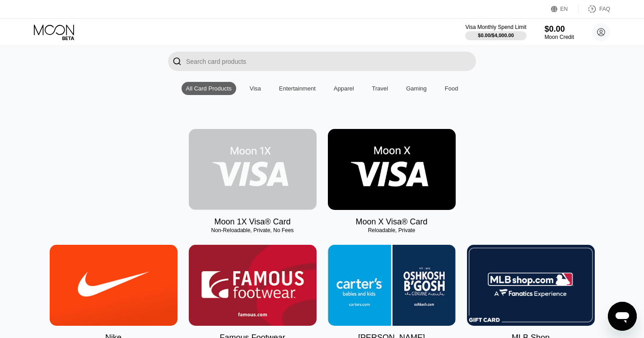 Image resolution: width=644 pixels, height=338 pixels. Describe the element at coordinates (380, 88) in the screenshot. I see `div: Travel` at that location.